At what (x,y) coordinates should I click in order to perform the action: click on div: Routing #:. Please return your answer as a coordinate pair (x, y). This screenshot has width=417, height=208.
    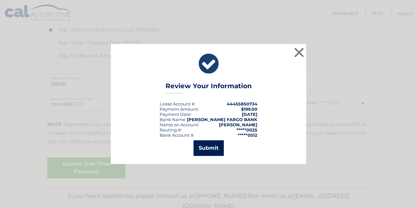
    Looking at the image, I should click on (171, 130).